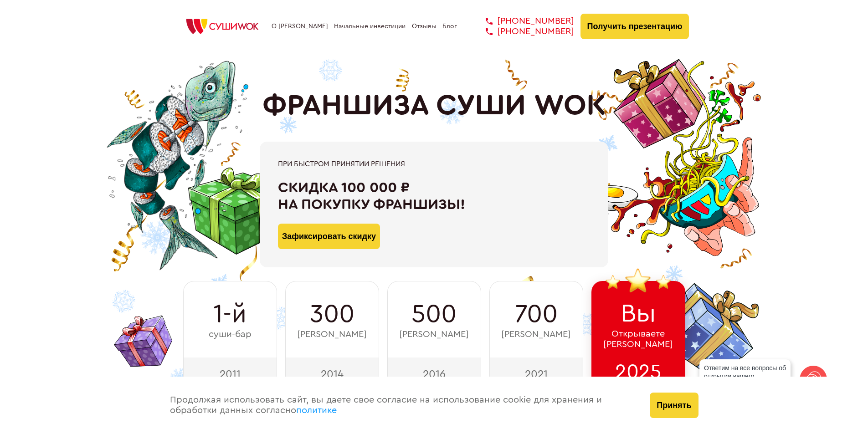 The image size is (868, 434). I want to click on button: Получить презентацию, so click(634, 26).